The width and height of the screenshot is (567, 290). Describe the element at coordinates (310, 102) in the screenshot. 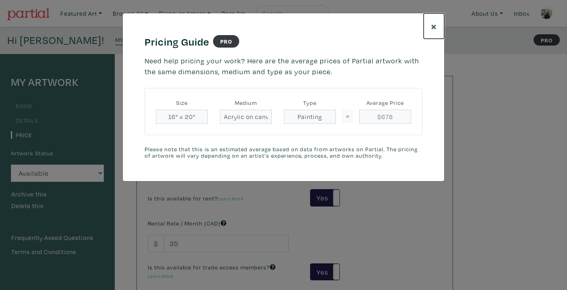

I see `h6: Type` at that location.